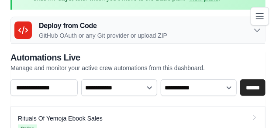 The height and width of the screenshot is (128, 276). I want to click on button: Toggle navigation, so click(260, 16).